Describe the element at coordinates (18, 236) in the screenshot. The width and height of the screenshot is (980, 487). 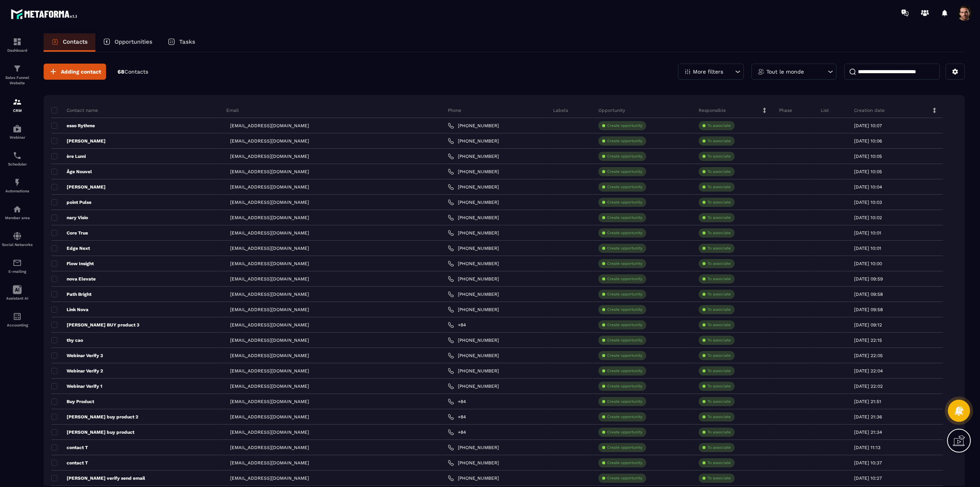
I see `img: social-network` at that location.